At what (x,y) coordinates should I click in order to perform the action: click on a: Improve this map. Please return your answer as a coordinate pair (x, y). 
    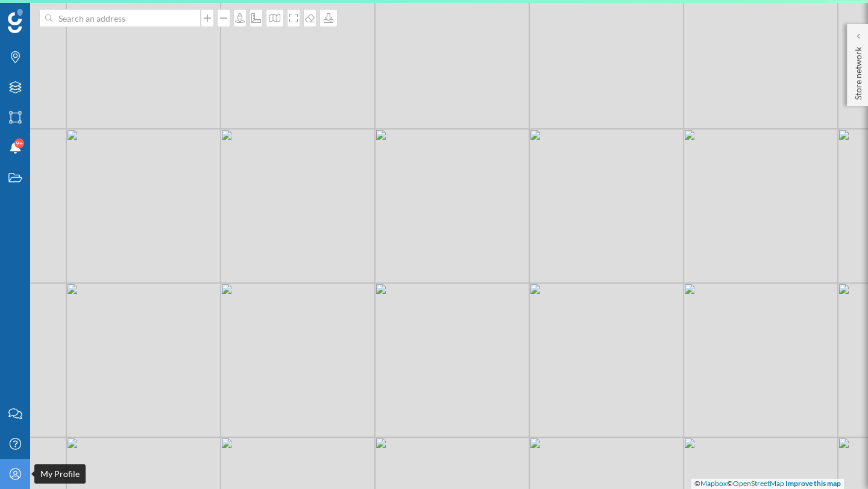
    Looking at the image, I should click on (813, 482).